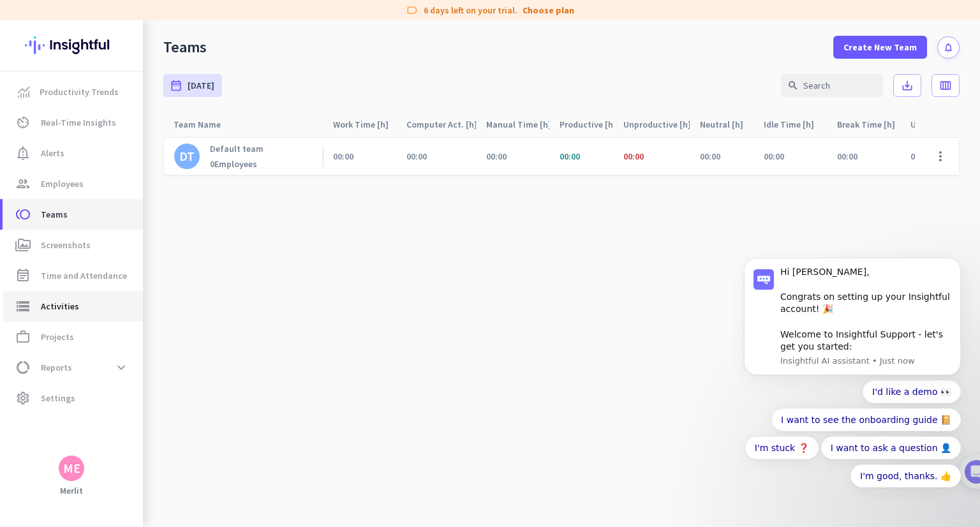  I want to click on i: group, so click(23, 184).